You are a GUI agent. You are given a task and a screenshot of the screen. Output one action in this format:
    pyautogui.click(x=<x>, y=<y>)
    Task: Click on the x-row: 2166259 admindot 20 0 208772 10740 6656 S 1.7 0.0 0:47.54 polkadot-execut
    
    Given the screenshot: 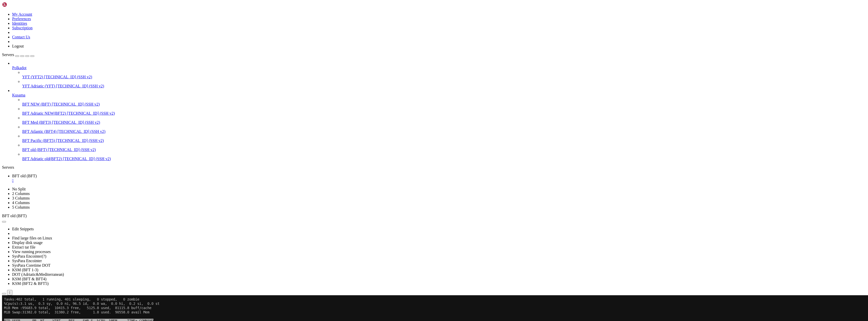 What is the action you would take?
    pyautogui.click(x=402, y=39)
    